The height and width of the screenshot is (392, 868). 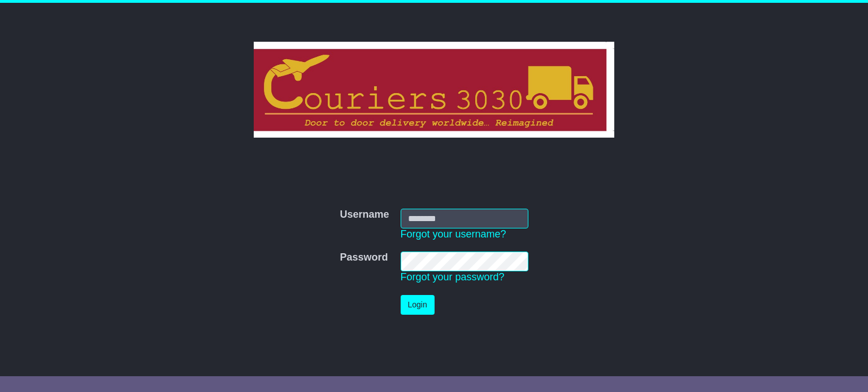 I want to click on a: Forgot your password?, so click(x=452, y=277).